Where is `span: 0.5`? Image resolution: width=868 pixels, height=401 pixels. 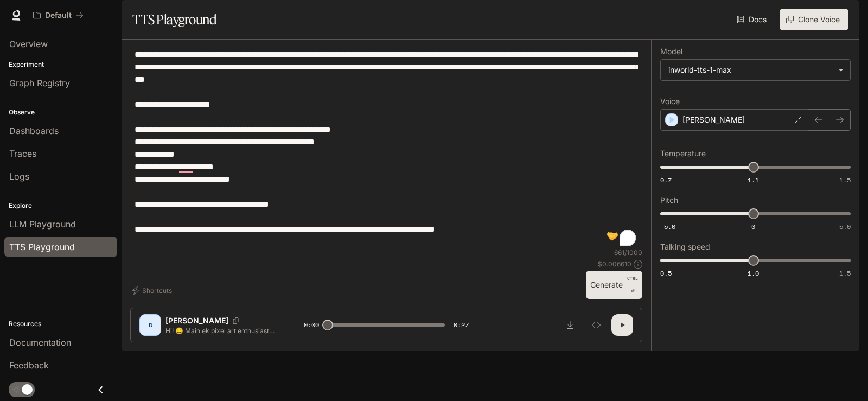 span: 0.5 is located at coordinates (665, 273).